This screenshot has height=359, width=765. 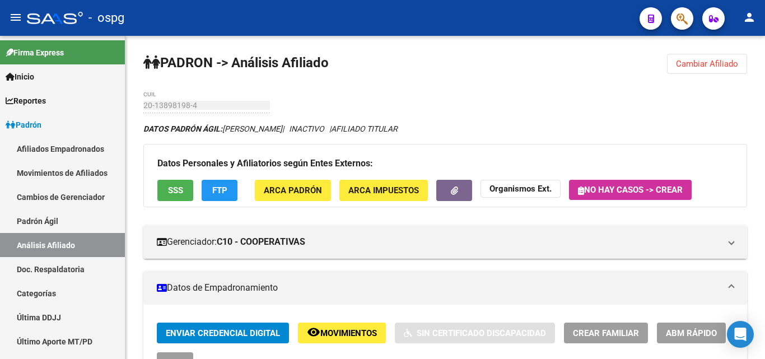 What do you see at coordinates (707, 64) in the screenshot?
I see `button: Cambiar Afiliado` at bounding box center [707, 64].